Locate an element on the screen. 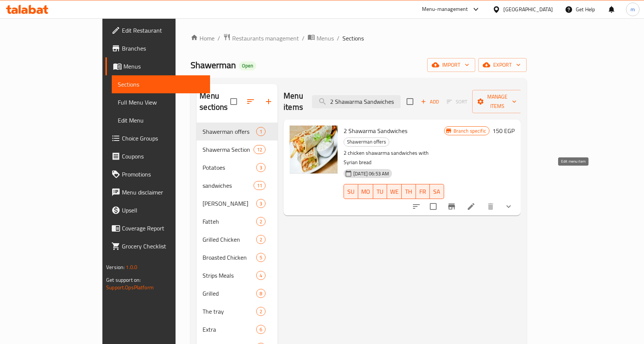  input: search is located at coordinates (356, 102).